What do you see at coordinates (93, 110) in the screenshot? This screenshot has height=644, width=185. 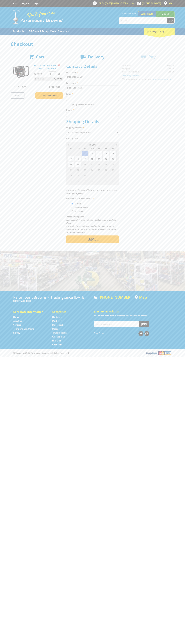 I see `label: Phone` at bounding box center [93, 110].